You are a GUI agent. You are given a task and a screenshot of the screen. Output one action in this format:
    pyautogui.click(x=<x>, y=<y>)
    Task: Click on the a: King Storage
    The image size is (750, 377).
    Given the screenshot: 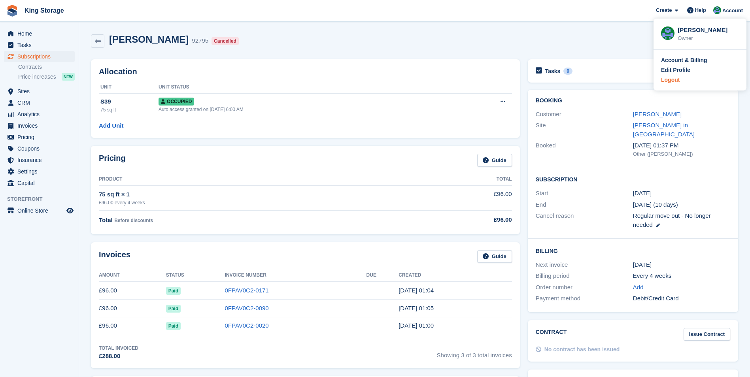 What is the action you would take?
    pyautogui.click(x=44, y=10)
    